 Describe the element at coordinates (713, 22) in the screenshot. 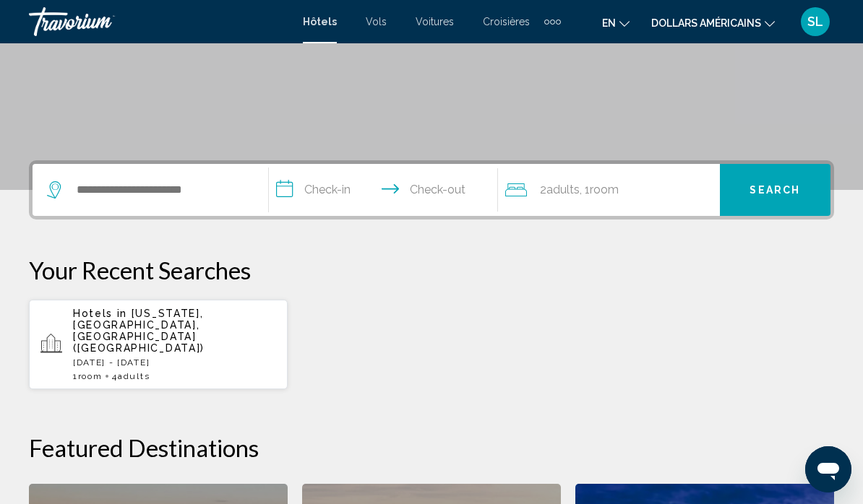

I see `button: Changer de devise` at that location.